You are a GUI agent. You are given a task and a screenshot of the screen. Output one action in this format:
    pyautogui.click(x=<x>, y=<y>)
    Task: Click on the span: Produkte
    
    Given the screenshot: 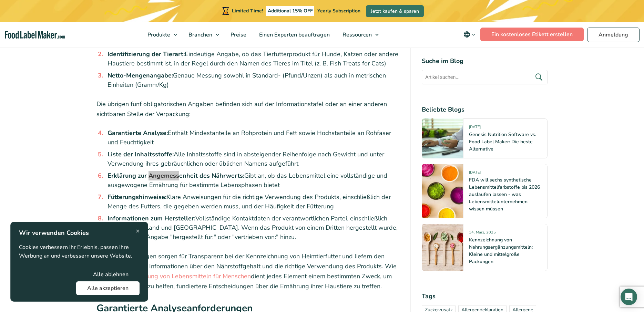 What is the action you would take?
    pyautogui.click(x=158, y=35)
    